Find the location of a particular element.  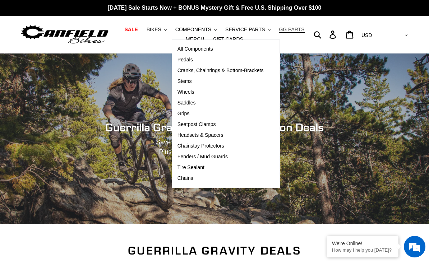

p: How may I help you today? is located at coordinates (362, 250).